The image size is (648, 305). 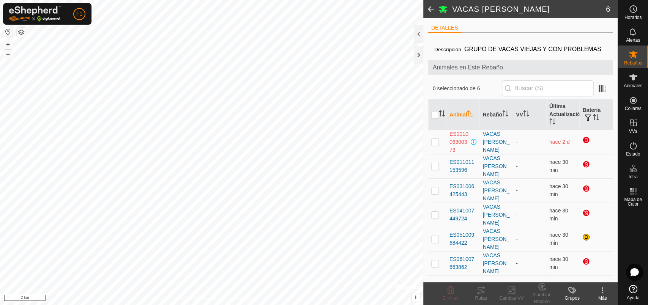 What do you see at coordinates (35, 14) in the screenshot?
I see `img: Logo Gallagher` at bounding box center [35, 14].